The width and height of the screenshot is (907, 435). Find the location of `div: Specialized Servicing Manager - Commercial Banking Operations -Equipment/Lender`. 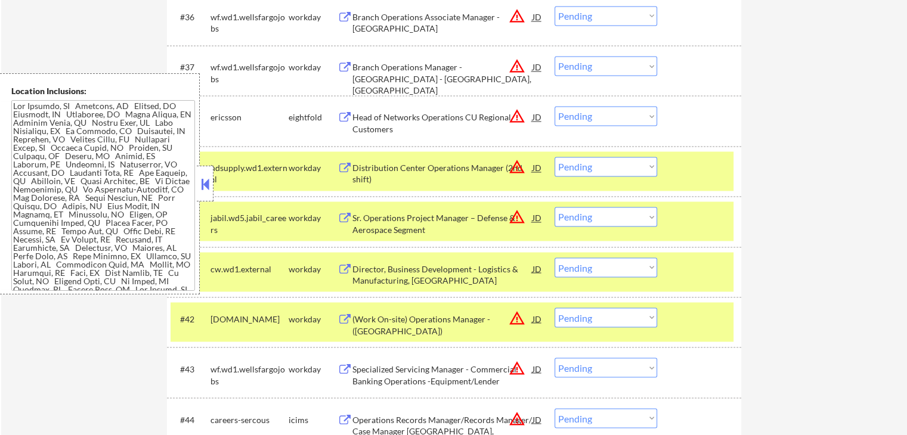

div: Specialized Servicing Manager - Commercial Banking Operations -Equipment/Lender is located at coordinates (442, 374).